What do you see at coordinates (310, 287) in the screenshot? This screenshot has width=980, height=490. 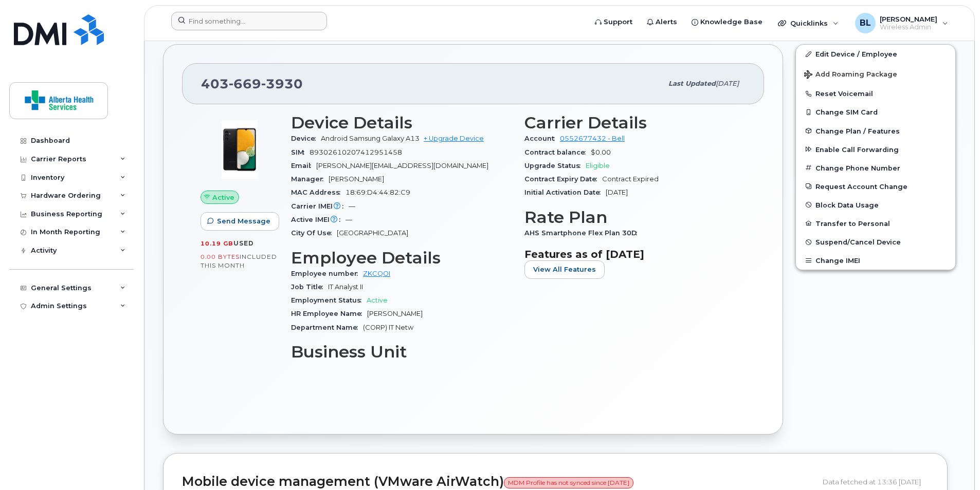 I see `span: Job Title` at bounding box center [310, 287].